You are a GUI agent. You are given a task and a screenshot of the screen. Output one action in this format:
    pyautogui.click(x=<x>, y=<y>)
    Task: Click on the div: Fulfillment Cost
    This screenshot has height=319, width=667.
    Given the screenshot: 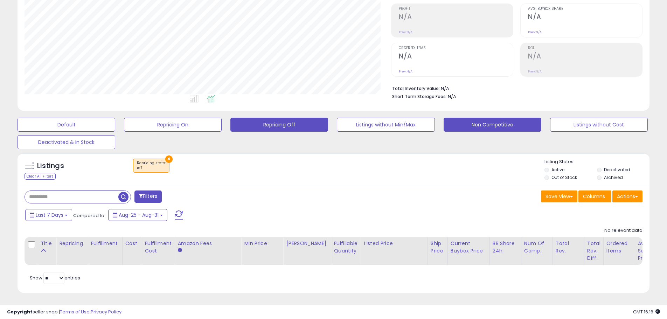 What is the action you would take?
    pyautogui.click(x=158, y=247)
    